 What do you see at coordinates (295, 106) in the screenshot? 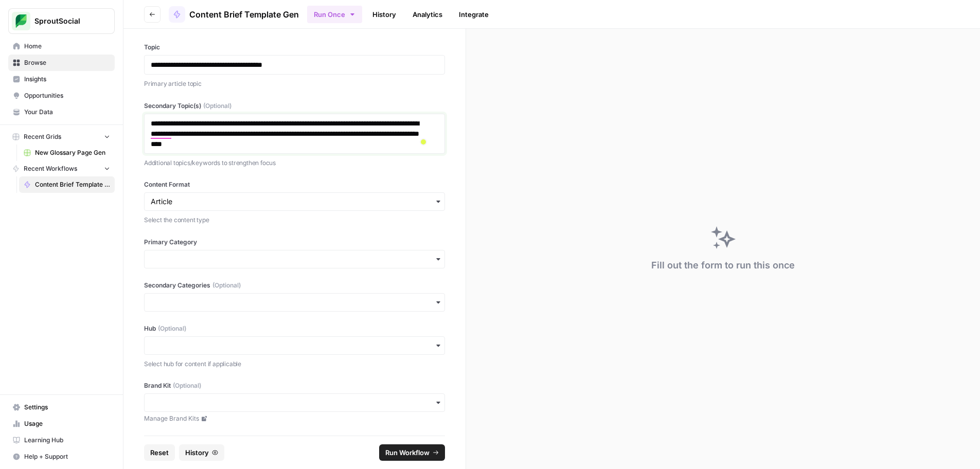
I see `label: Secondary Topic(s)` at bounding box center [295, 106].